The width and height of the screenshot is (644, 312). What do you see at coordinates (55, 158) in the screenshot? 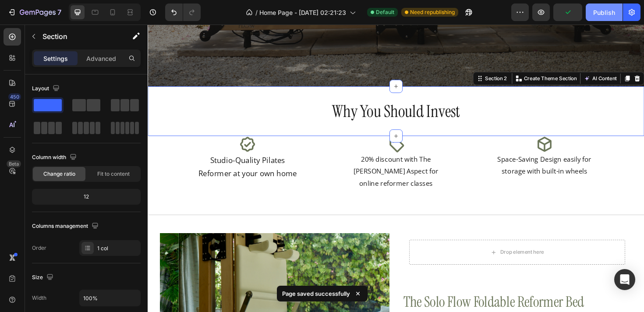
I see `div: Column width` at bounding box center [55, 158].